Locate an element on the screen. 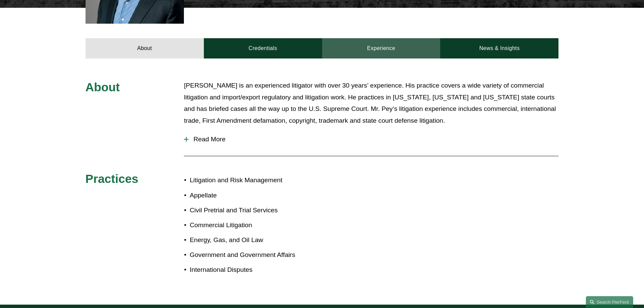  a: About is located at coordinates (145, 48).